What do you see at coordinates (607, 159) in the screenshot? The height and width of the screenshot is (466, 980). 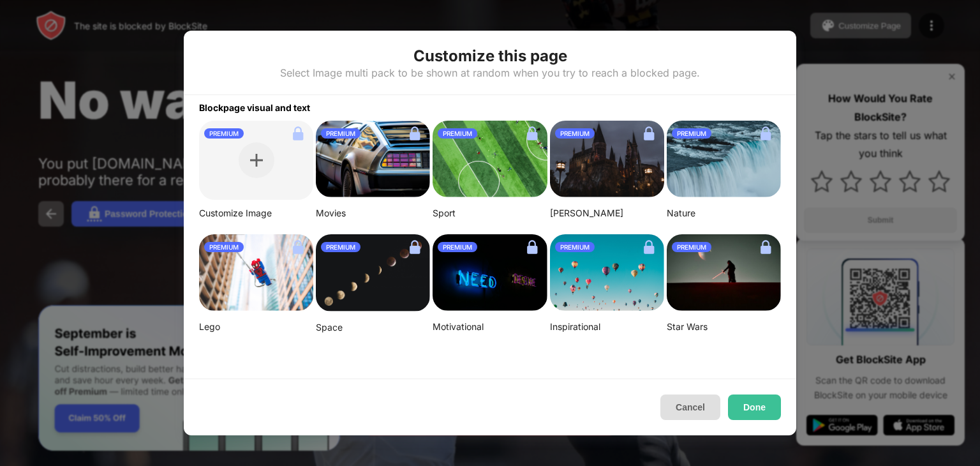 I see `img: aditya-vyas-5qUJfO4NU4o-unsplash-small.png` at bounding box center [607, 159].